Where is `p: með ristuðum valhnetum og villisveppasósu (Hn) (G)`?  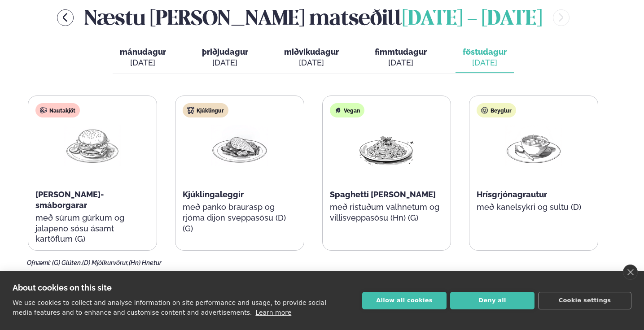 p: með ristuðum valhnetum og villisveppasósu (Hn) (G) is located at coordinates (387, 213).